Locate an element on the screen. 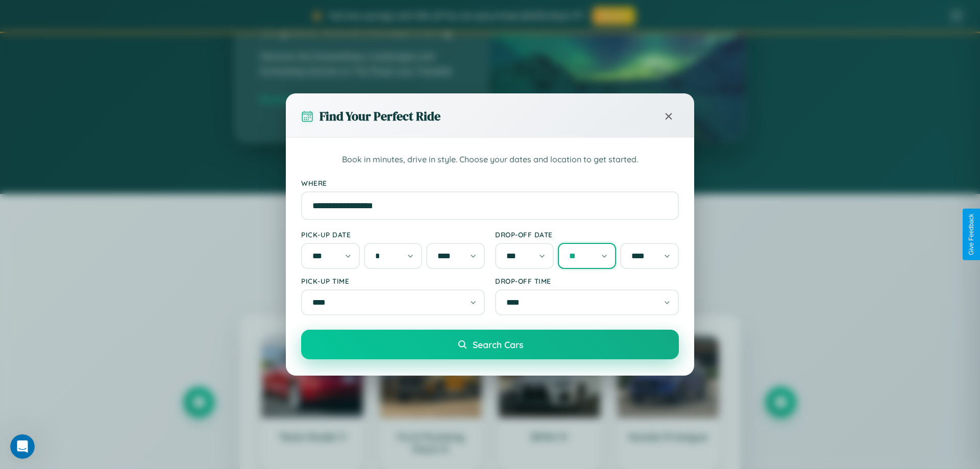  p: Book in minutes, drive in style. Choose your dates and location to get started. is located at coordinates (490, 160).